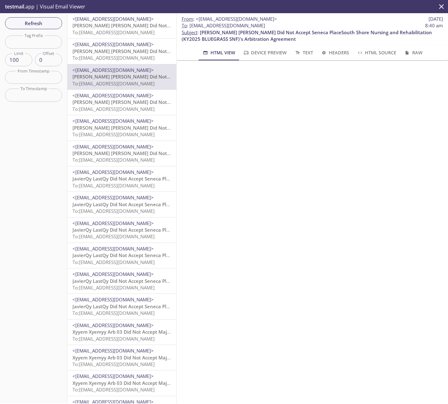 The width and height of the screenshot is (448, 404). What do you see at coordinates (335, 52) in the screenshot?
I see `span: Headers` at bounding box center [335, 52].